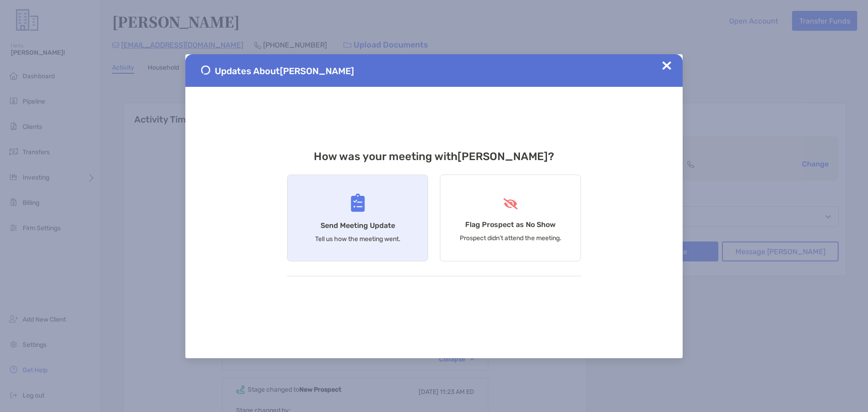  What do you see at coordinates (358, 203) in the screenshot?
I see `img: Send Meeting Update` at bounding box center [358, 203].